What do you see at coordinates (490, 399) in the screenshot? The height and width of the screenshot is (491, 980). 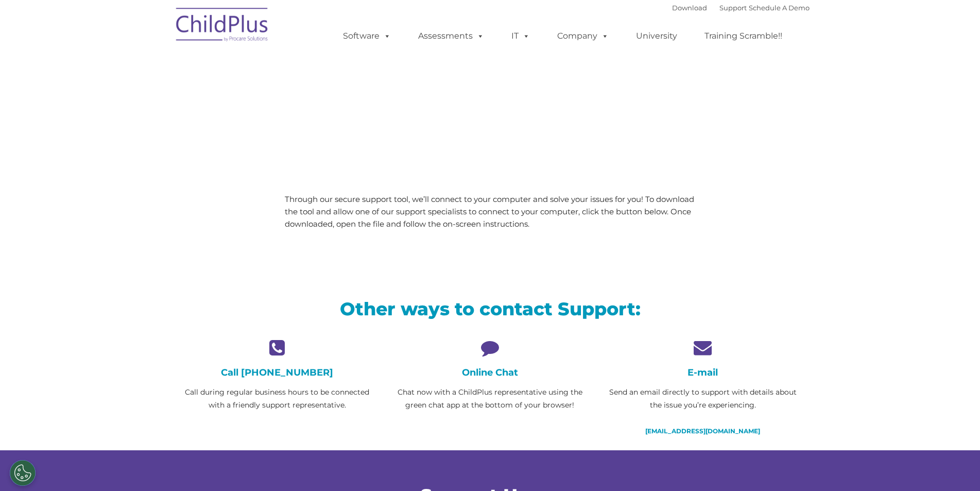 I see `p: Chat now with a ChildPlus representative using the green chat app at the bottom of your browser!` at bounding box center [490, 399].